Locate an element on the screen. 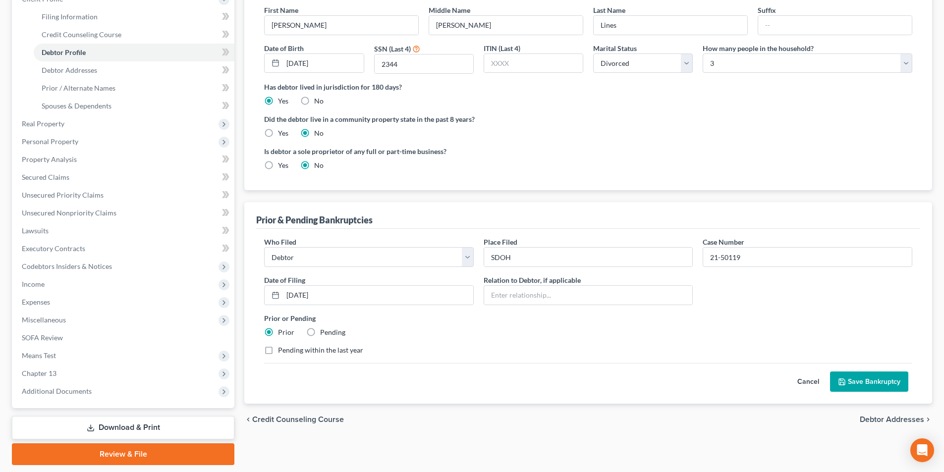 The height and width of the screenshot is (472, 944). a: Lawsuits is located at coordinates (124, 231).